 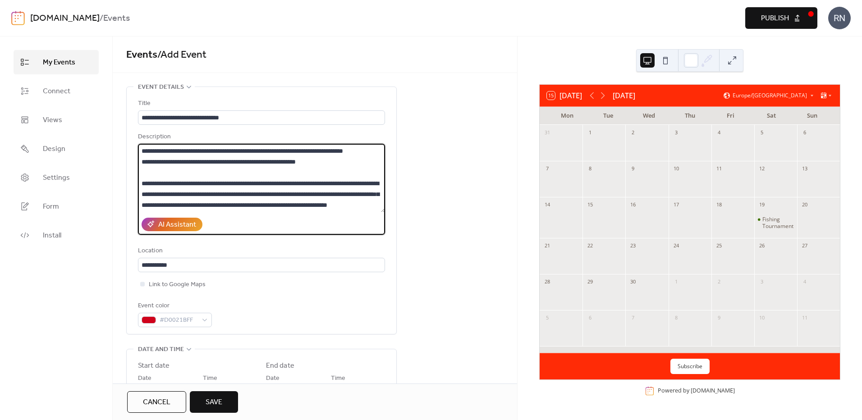 What do you see at coordinates (648, 116) in the screenshot?
I see `div: Wed` at bounding box center [648, 116].